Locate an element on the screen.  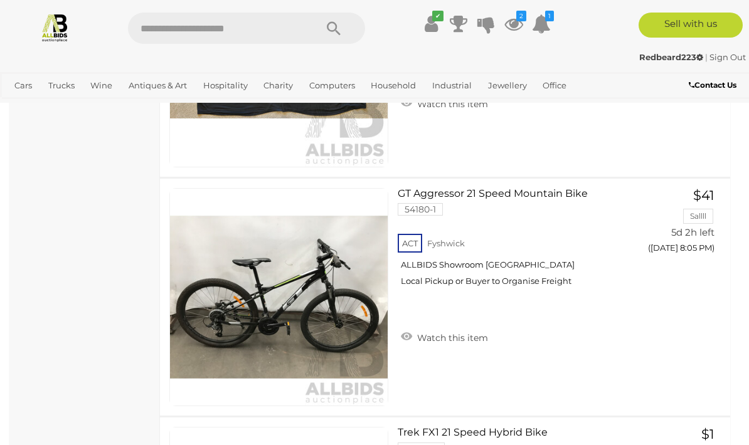
img: Allbids.com.au is located at coordinates (55, 27).